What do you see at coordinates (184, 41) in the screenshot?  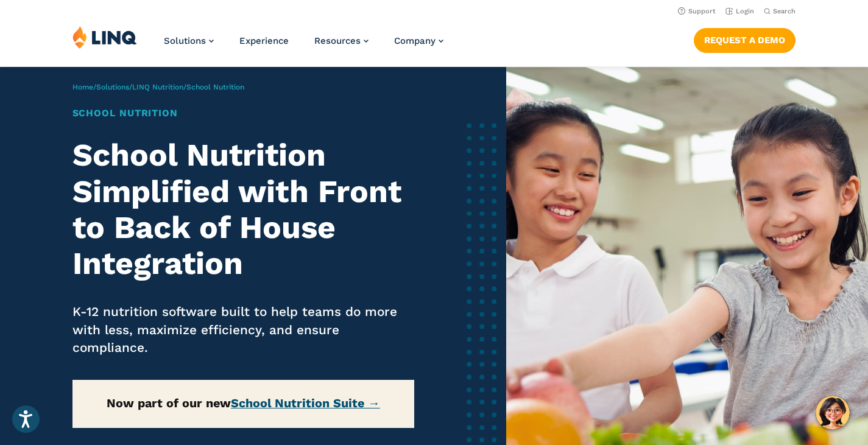 I see `span: Solutions` at bounding box center [184, 41].